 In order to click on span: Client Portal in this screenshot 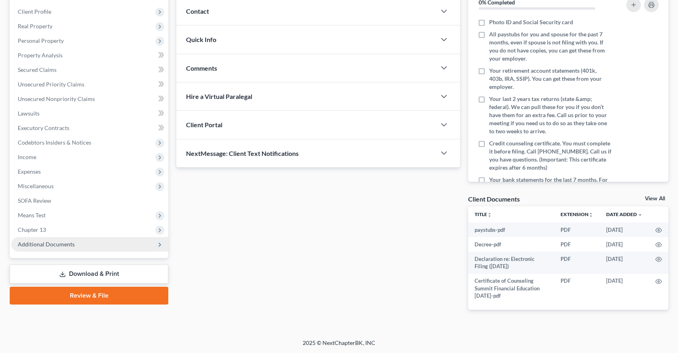, I will do `click(204, 124)`.